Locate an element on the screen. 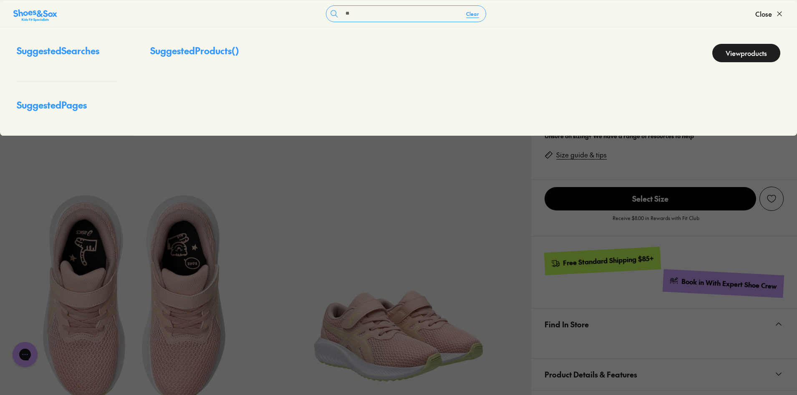  a: Size guide & tips is located at coordinates (581, 155).